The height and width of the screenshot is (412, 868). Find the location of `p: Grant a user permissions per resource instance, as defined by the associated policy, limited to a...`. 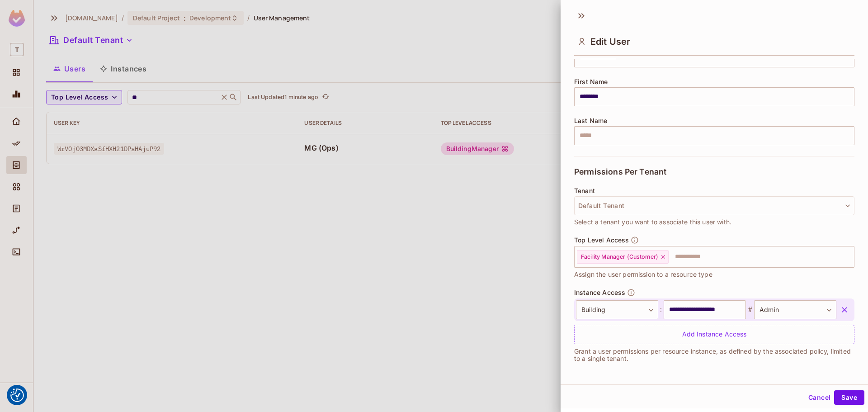

p: Grant a user permissions per resource instance, as defined by the associated policy, limited to a... is located at coordinates (714, 355).